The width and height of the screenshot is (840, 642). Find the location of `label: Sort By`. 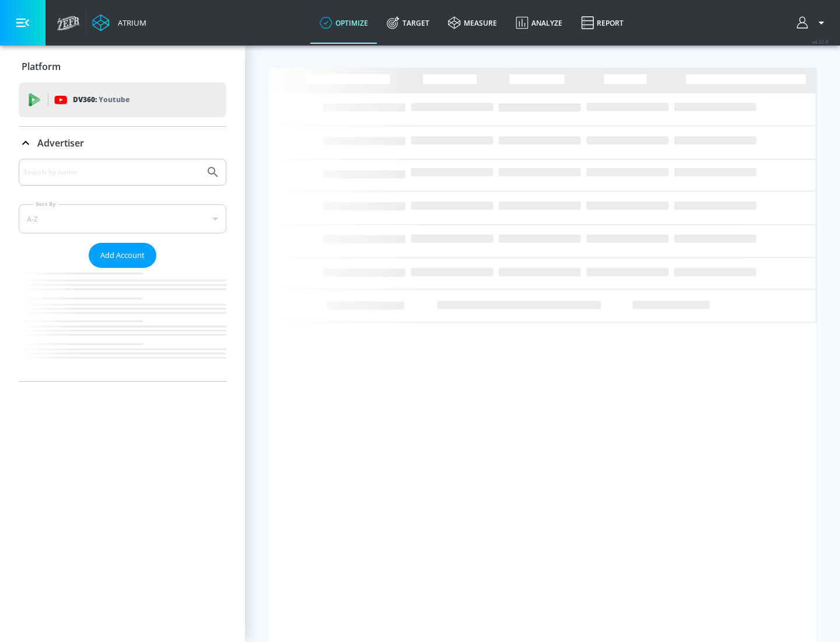

label: Sort By is located at coordinates (45, 204).